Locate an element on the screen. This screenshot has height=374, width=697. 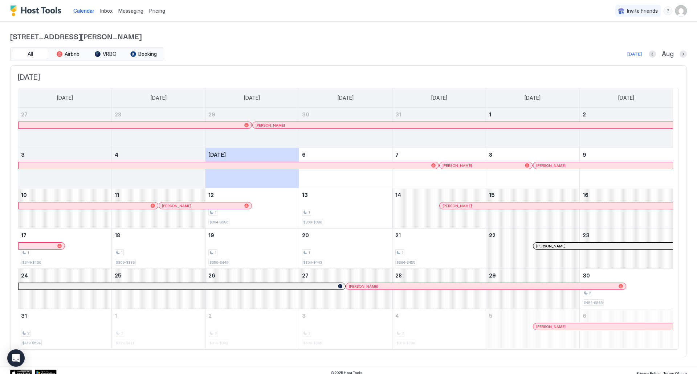
a: August 9, 2025 is located at coordinates (626, 155).